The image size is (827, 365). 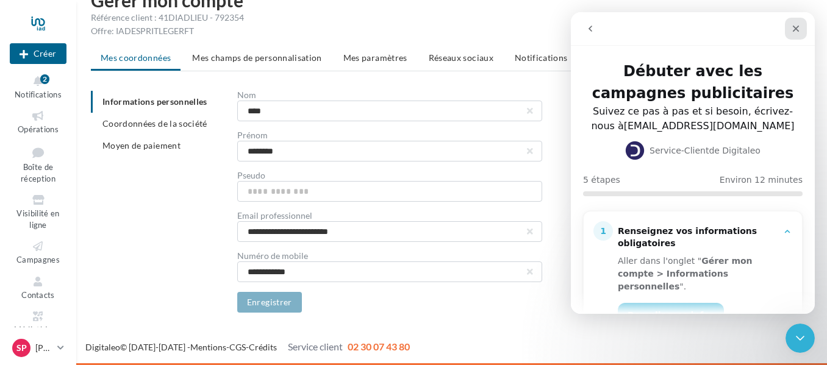 I want to click on a: CGS, so click(x=237, y=347).